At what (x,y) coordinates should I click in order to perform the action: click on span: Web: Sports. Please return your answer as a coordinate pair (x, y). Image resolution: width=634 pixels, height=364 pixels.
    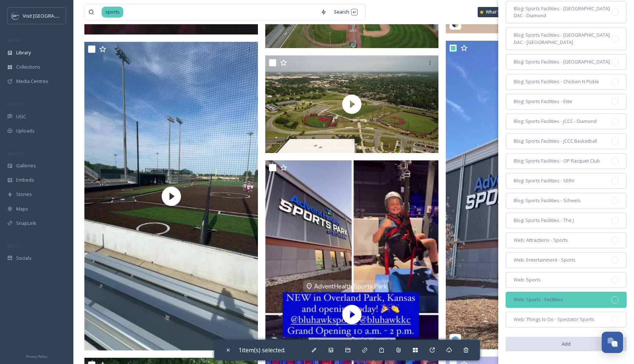
    Looking at the image, I should click on (527, 280).